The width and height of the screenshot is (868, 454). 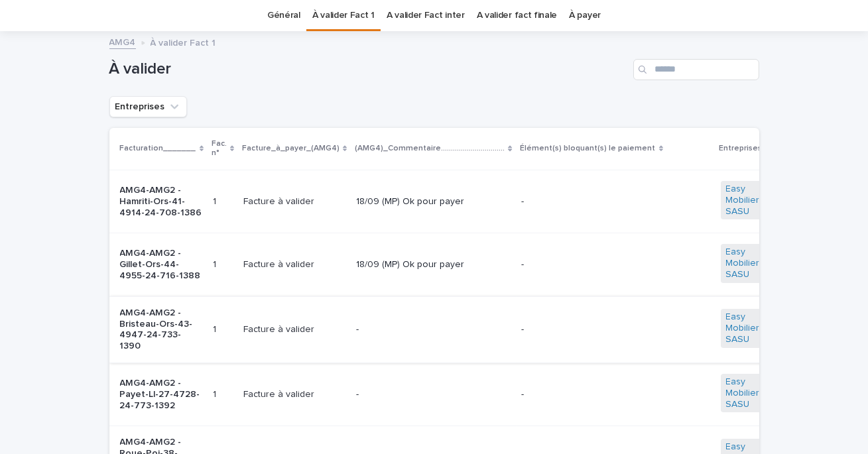 I want to click on p: AMG4-AMG2 - Payet-Ll-27-4728-24-773-1392, so click(x=161, y=394).